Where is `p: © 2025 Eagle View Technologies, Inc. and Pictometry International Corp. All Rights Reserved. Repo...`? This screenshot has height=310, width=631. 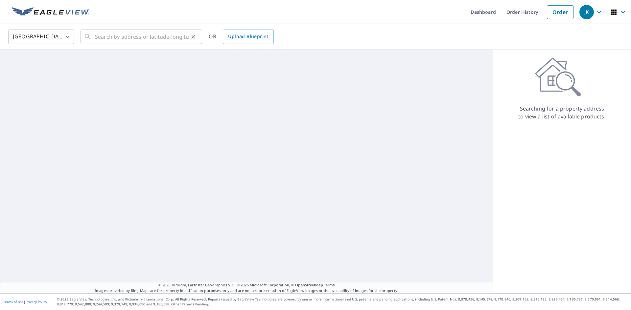
p: © 2025 Eagle View Technologies, Inc. and Pictometry International Corp. All Rights Reserved. Repo... is located at coordinates (342, 302).